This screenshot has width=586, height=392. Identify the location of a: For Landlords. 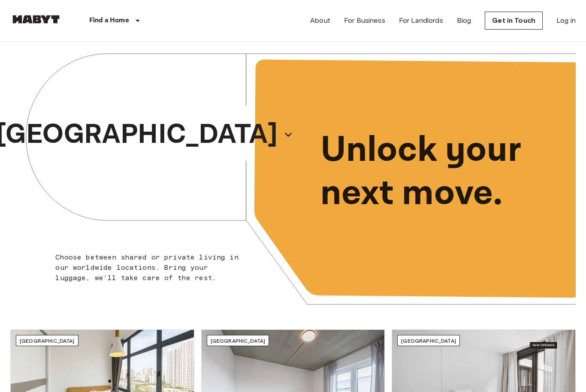
(420, 21).